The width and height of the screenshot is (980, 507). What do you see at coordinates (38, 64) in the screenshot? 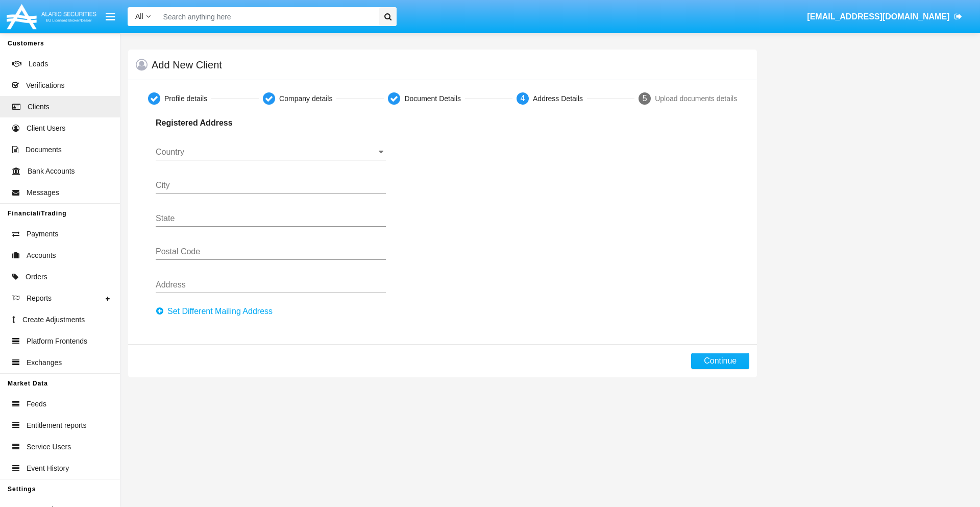
I see `span: Leads` at bounding box center [38, 64].